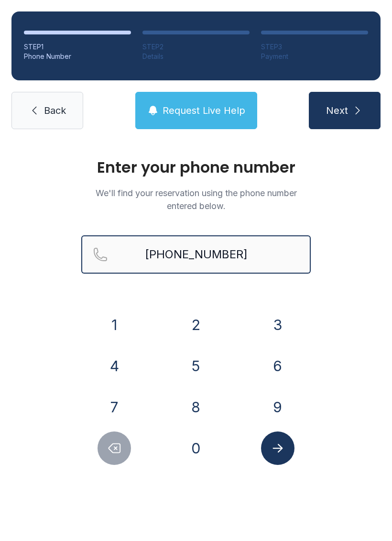 The width and height of the screenshot is (392, 541). I want to click on button: 4, so click(114, 366).